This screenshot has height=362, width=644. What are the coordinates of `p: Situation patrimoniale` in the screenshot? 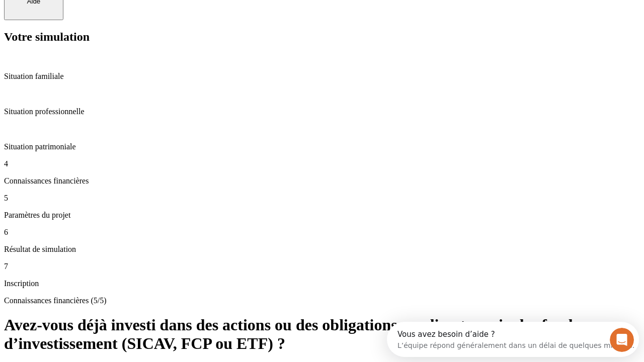 It's located at (322, 147).